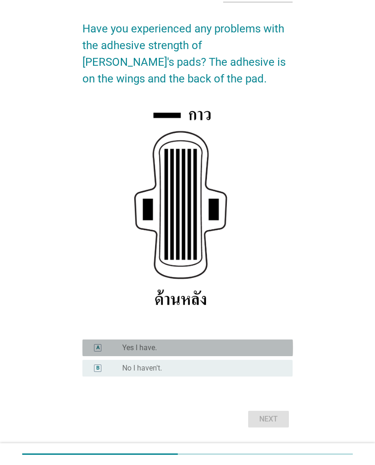 Image resolution: width=375 pixels, height=465 pixels. Describe the element at coordinates (140, 348) in the screenshot. I see `label: Yes I have.` at that location.